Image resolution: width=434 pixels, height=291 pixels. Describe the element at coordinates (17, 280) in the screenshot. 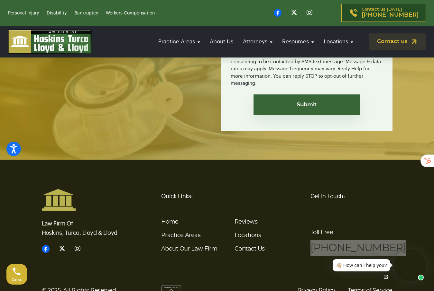

I see `span: Call us` at that location.